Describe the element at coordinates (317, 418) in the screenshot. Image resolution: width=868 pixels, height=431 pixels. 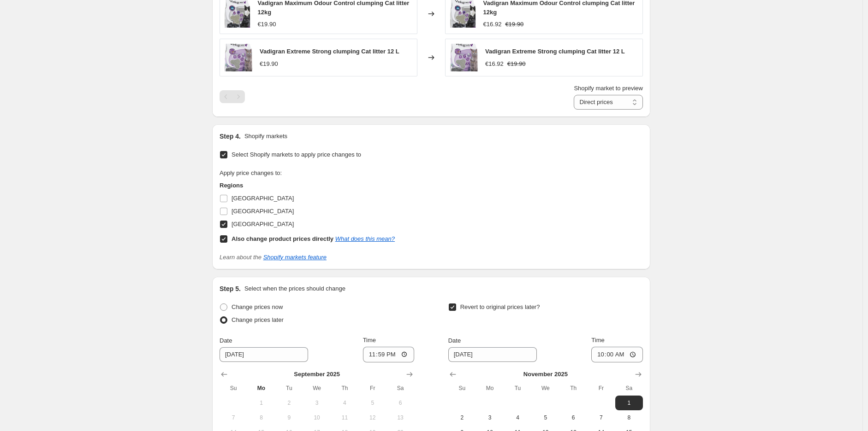
I see `span: 10` at that location.